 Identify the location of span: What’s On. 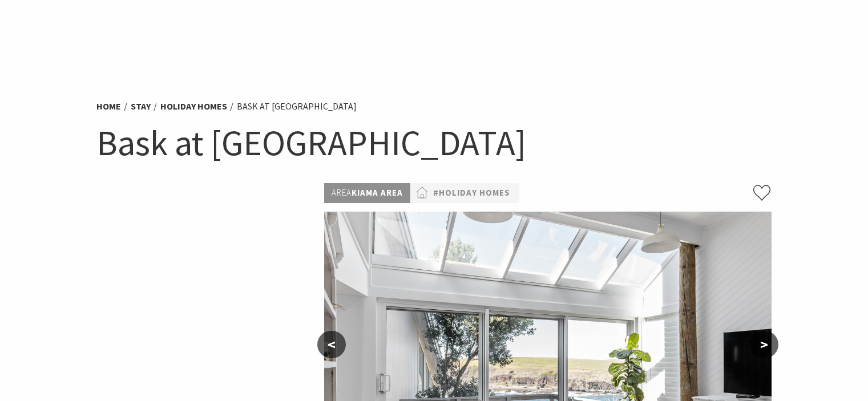
(640, 28).